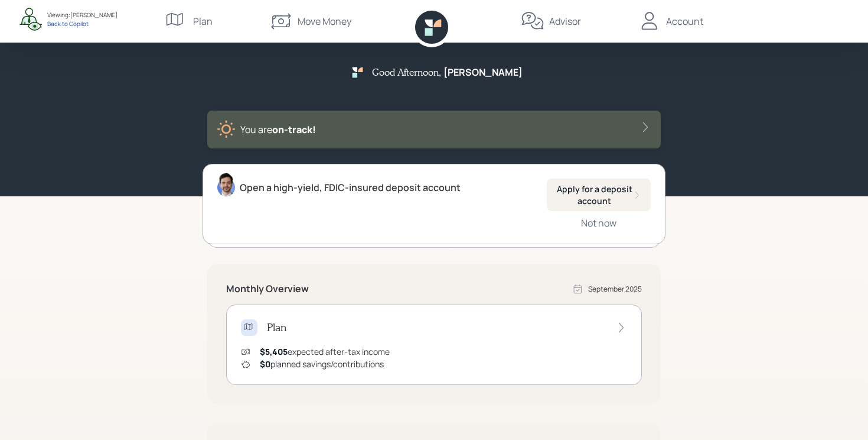  What do you see at coordinates (325, 21) in the screenshot?
I see `div: Move Money` at bounding box center [325, 21].